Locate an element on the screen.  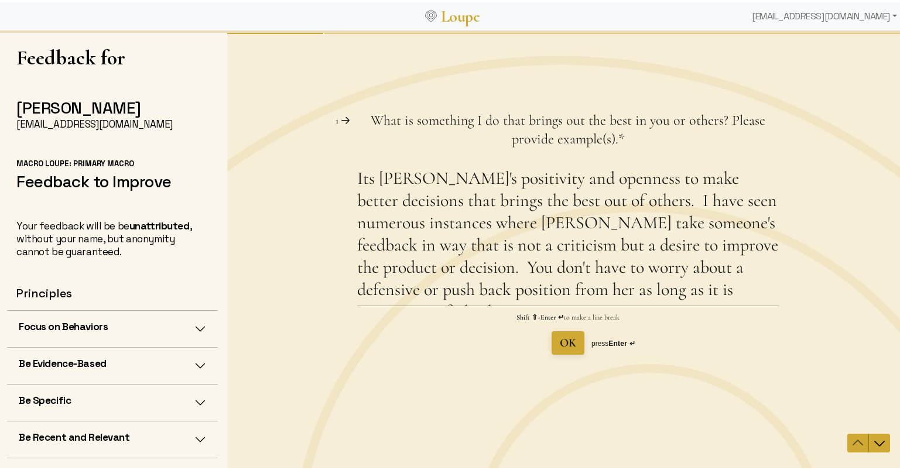
p: + to make a line break is located at coordinates (341, 286).